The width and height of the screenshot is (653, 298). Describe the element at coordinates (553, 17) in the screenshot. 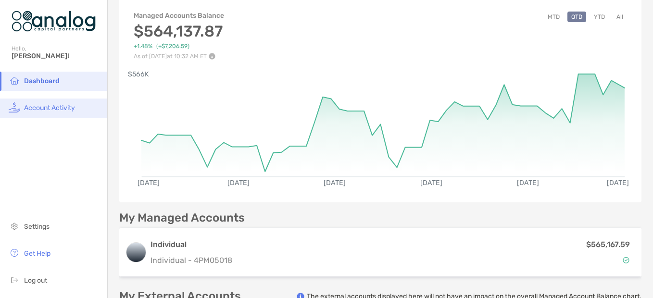

I see `button: MTD` at that location.